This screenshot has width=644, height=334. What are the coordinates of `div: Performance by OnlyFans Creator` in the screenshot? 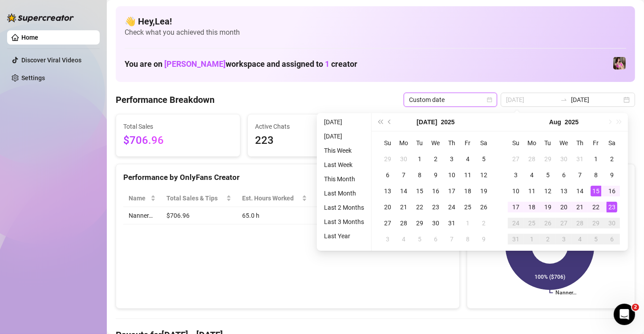 It's located at (288, 177).